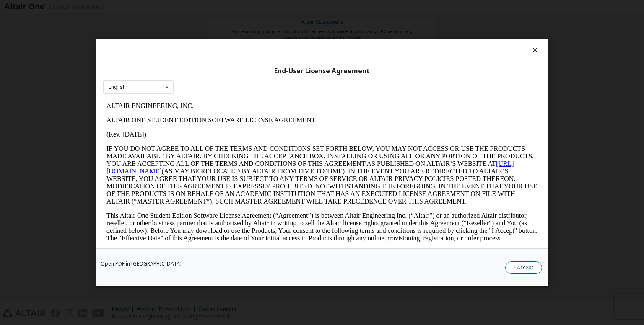 The width and height of the screenshot is (644, 325). I want to click on div: English, so click(118, 87).